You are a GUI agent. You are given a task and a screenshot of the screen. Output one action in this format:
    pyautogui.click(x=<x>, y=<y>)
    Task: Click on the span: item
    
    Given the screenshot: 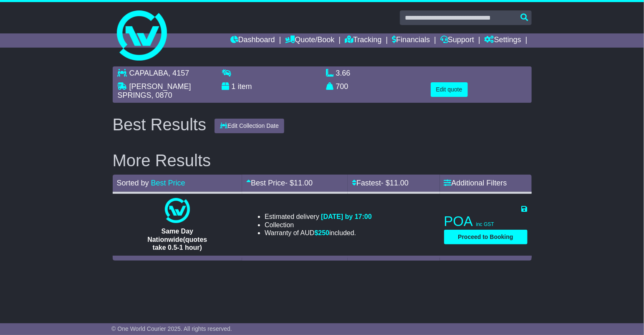 What is the action you would take?
    pyautogui.click(x=245, y=86)
    